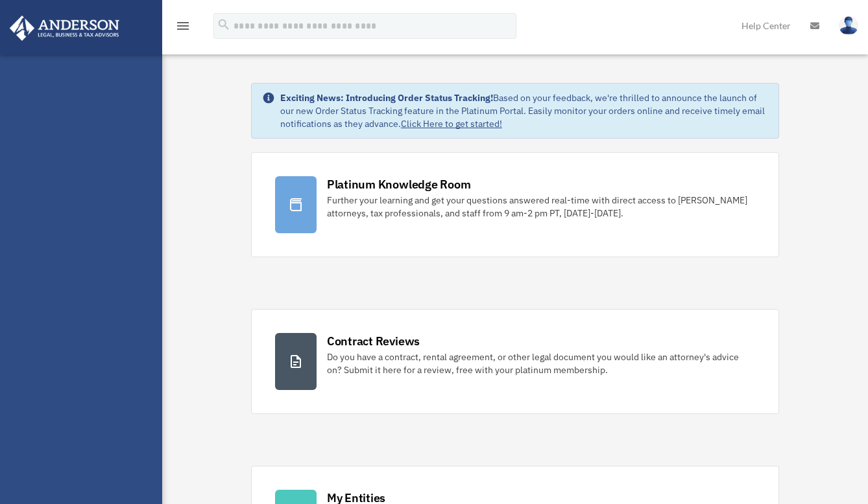 This screenshot has width=868, height=504. I want to click on i: search, so click(224, 25).